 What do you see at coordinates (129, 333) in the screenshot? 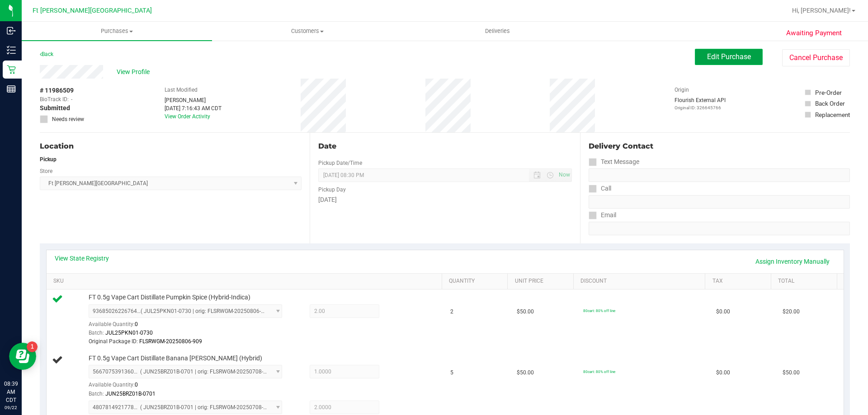
I see `span: JUL25PKN01-0730` at bounding box center [129, 333].